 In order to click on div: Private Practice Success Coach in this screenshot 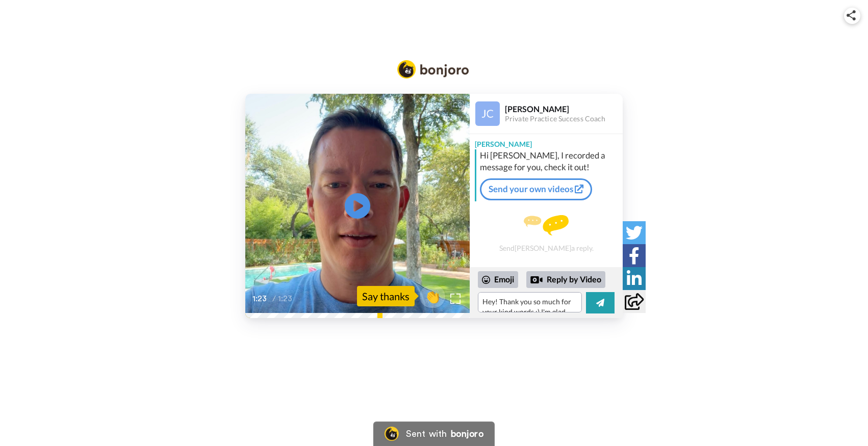, I will do `click(563, 119)`.